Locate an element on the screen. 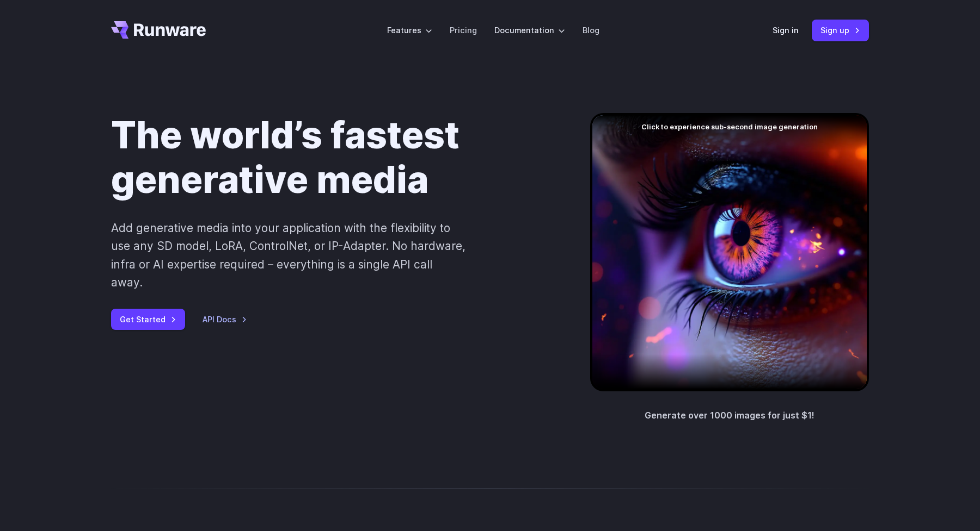 The image size is (980, 531). p: Add generative media into your application with the flexibility to use any SD model, LoRA, Contro... is located at coordinates (288, 255).